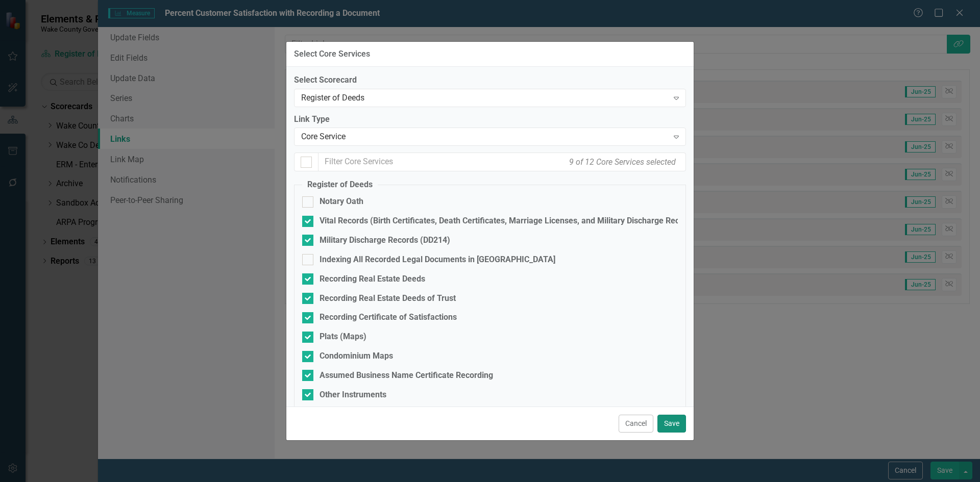  I want to click on button: Cancel, so click(636, 424).